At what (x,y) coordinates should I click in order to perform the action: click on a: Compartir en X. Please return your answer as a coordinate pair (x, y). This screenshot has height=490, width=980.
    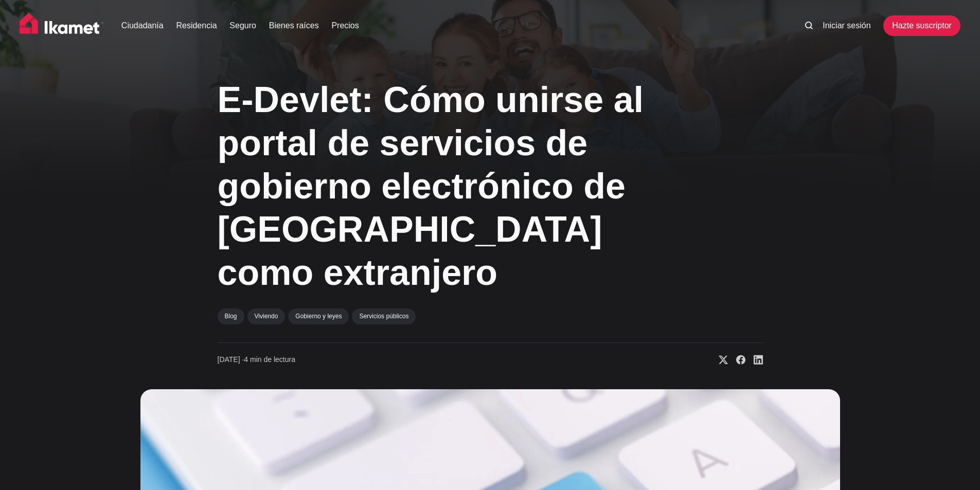
    Looking at the image, I should click on (719, 360).